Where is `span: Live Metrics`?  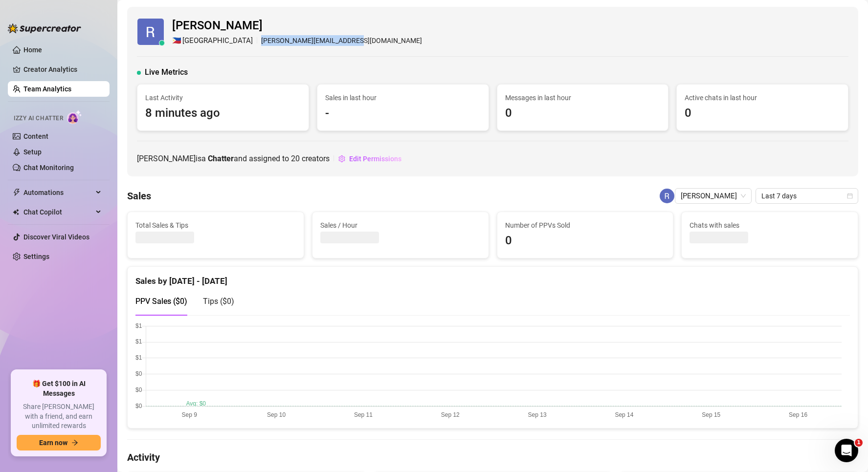 span: Live Metrics is located at coordinates (166, 72).